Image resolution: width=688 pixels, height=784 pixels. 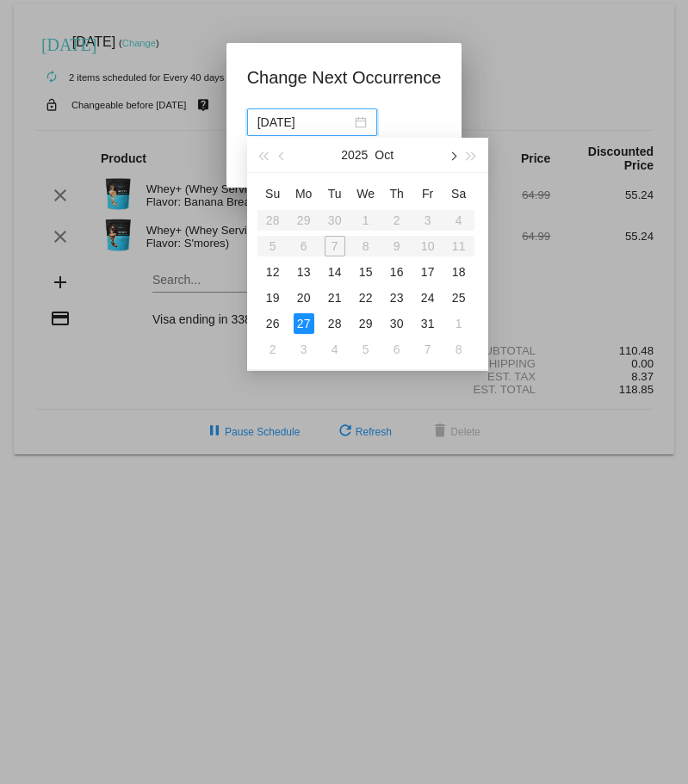 I want to click on input: Select date, so click(x=304, y=122).